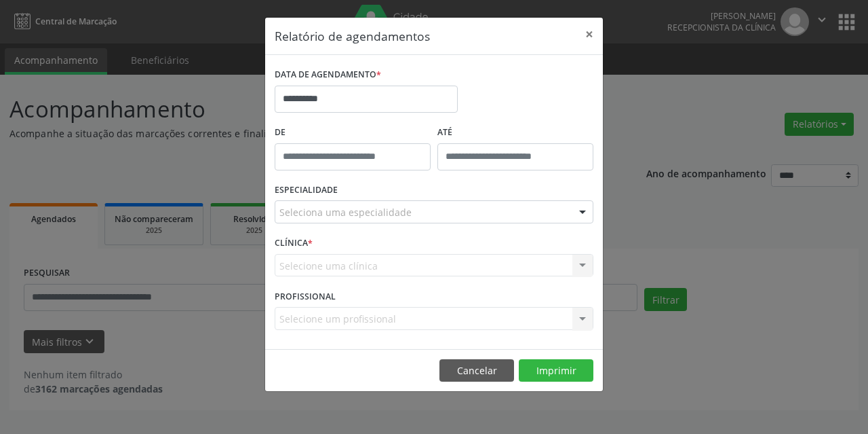  Describe the element at coordinates (556, 370) in the screenshot. I see `button: Imprimir` at that location.